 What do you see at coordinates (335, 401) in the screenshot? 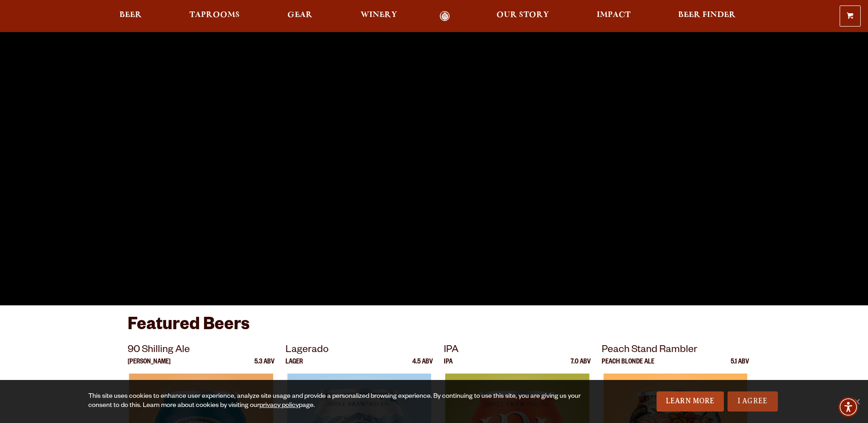
I see `div: This site uses cookies to enhance user experience, analyze site usage and provide a personalized ...` at bounding box center [335, 401].